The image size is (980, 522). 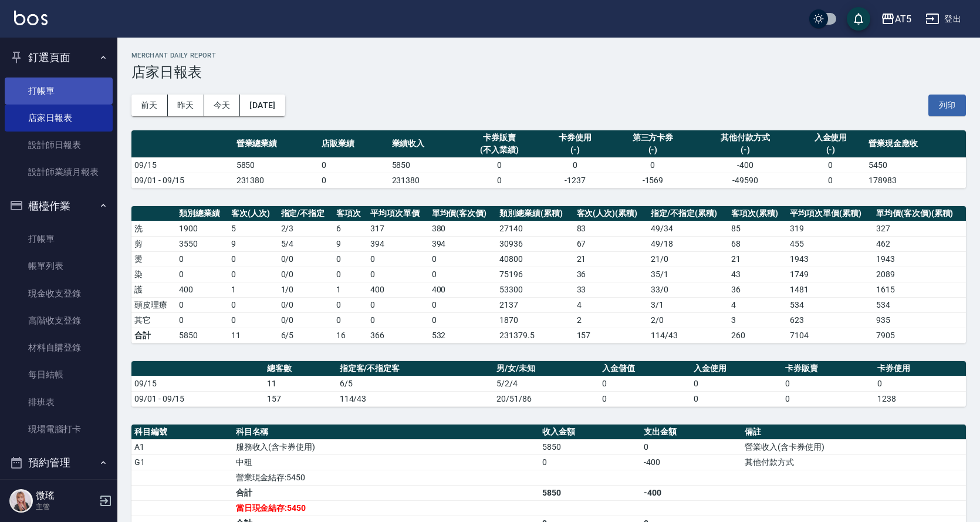 I want to click on td: 燙, so click(x=154, y=259).